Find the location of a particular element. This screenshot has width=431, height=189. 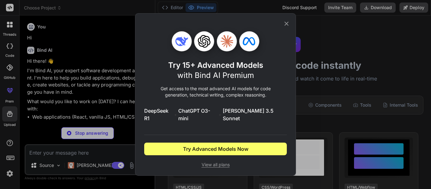

img: Deepseek is located at coordinates (182, 41).